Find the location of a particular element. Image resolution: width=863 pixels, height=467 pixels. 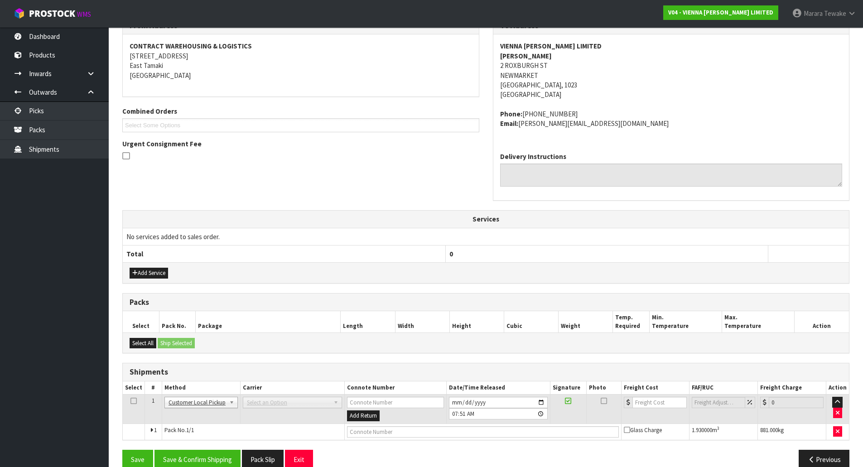

span: Marara is located at coordinates (813, 13).